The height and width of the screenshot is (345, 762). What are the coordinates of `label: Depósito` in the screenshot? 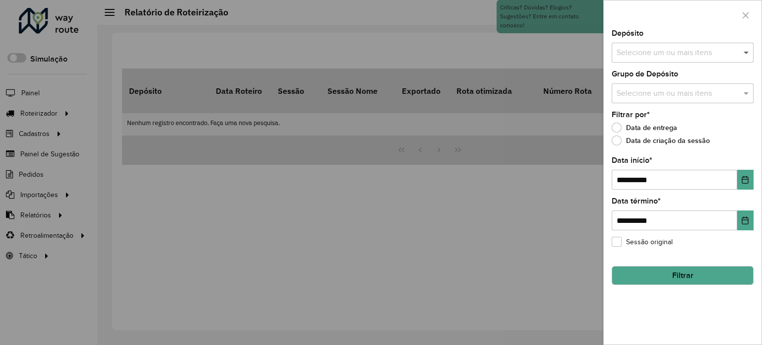 It's located at (628, 33).